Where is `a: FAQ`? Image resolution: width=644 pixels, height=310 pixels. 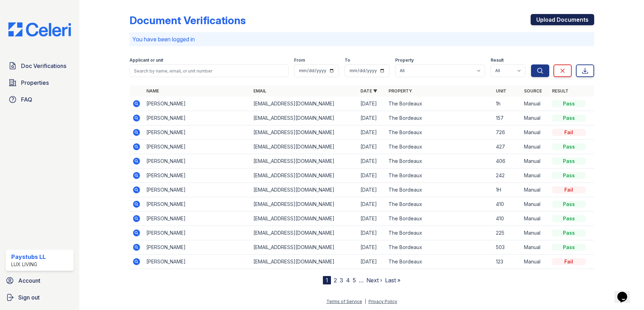
a: FAQ is located at coordinates (40, 100).